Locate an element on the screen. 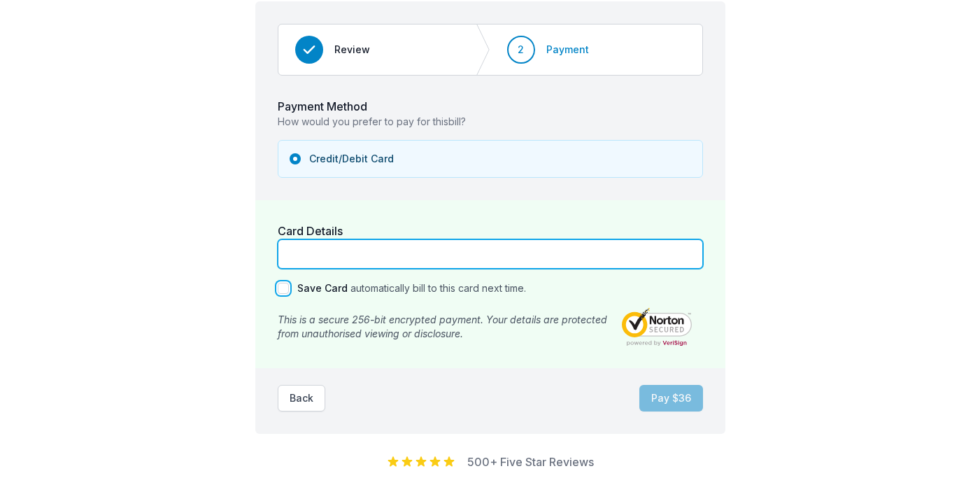 This screenshot has width=980, height=492. nav: Progress is located at coordinates (490, 49).